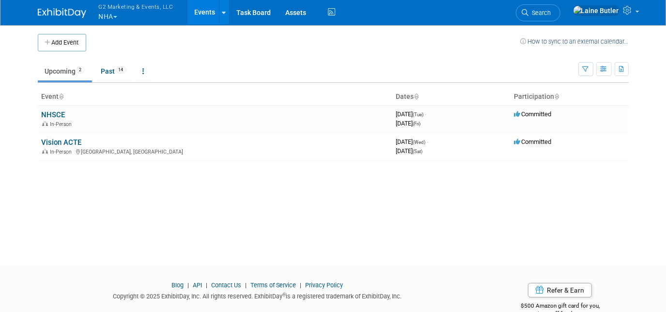  I want to click on th: Dates, so click(452, 97).